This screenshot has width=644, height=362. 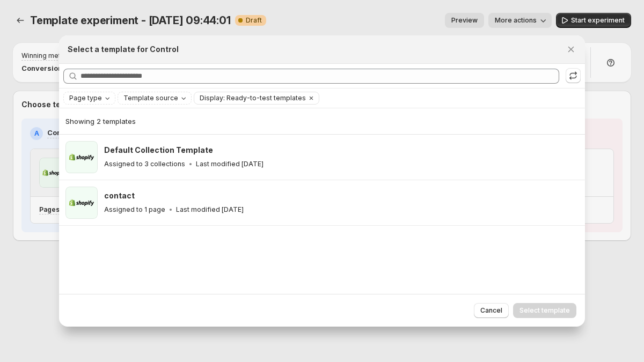 I want to click on h2: Select a template for Control, so click(x=123, y=49).